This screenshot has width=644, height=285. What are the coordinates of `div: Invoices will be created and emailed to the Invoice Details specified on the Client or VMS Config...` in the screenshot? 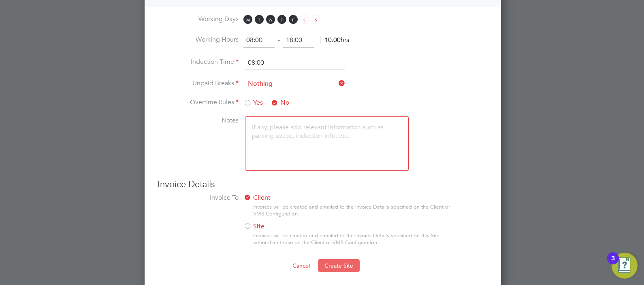 It's located at (352, 211).